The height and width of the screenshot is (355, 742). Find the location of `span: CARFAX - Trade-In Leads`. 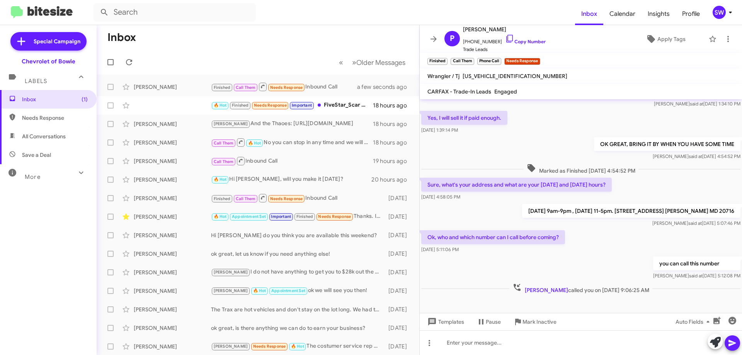

span: CARFAX - Trade-In Leads is located at coordinates (459, 92).